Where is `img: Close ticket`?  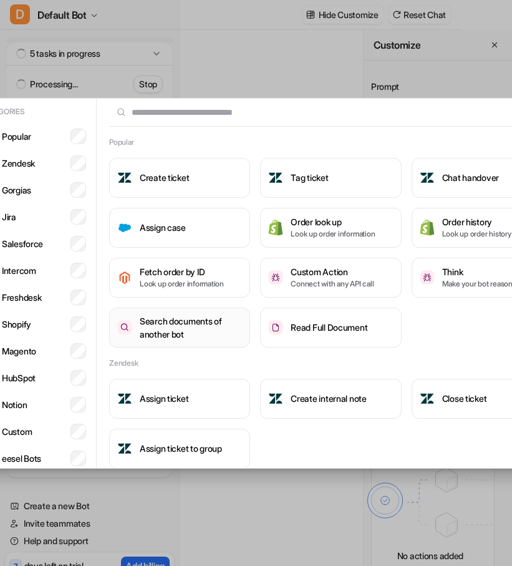 img: Close ticket is located at coordinates (427, 399).